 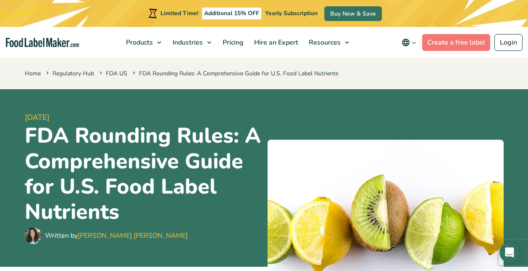 I want to click on span: Pricing, so click(x=232, y=42).